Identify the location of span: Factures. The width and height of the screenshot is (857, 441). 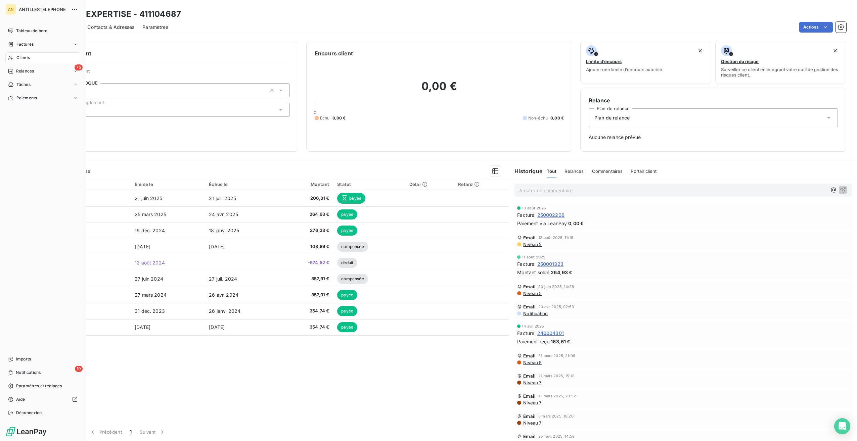
(25, 44).